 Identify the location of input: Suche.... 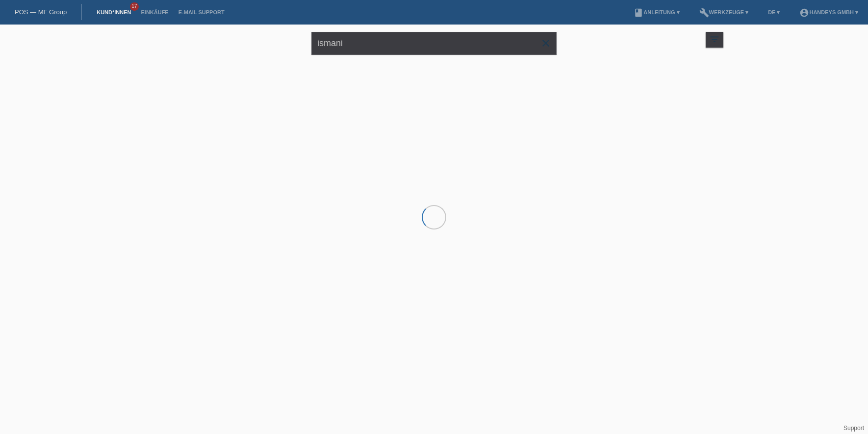
(434, 43).